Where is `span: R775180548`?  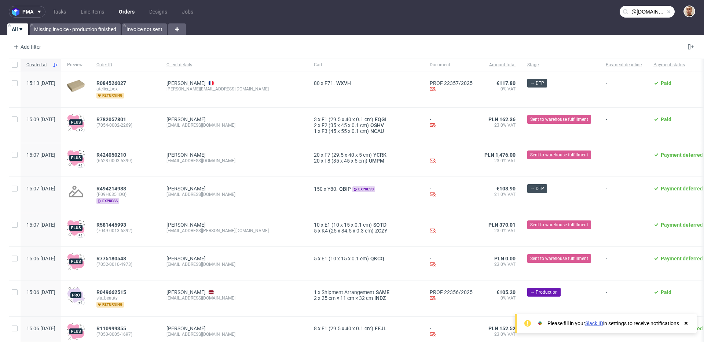 span: R775180548 is located at coordinates (111, 259).